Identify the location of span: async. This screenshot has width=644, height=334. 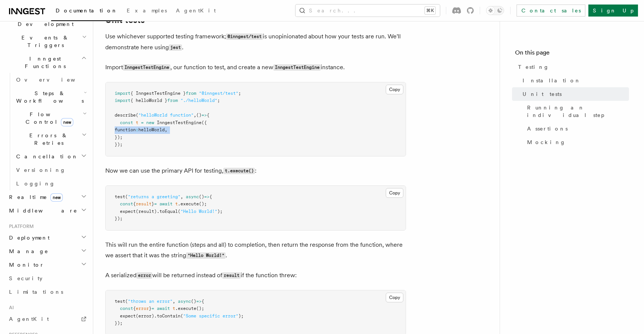
(184, 301).